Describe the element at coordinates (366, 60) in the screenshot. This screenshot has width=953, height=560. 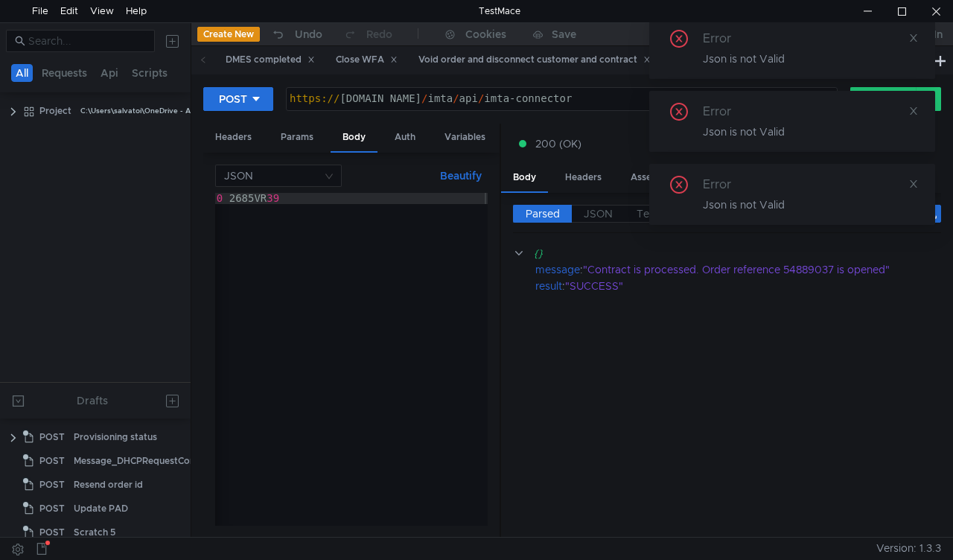
I see `div: Close WFA` at that location.